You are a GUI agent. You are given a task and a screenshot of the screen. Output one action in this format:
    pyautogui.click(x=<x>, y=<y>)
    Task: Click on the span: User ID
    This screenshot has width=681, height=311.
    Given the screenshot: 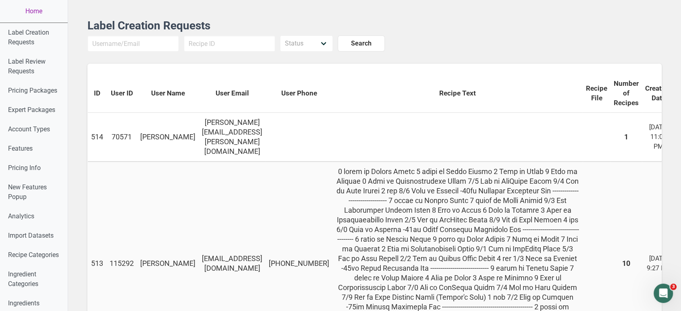 What is the action you would take?
    pyautogui.click(x=122, y=93)
    